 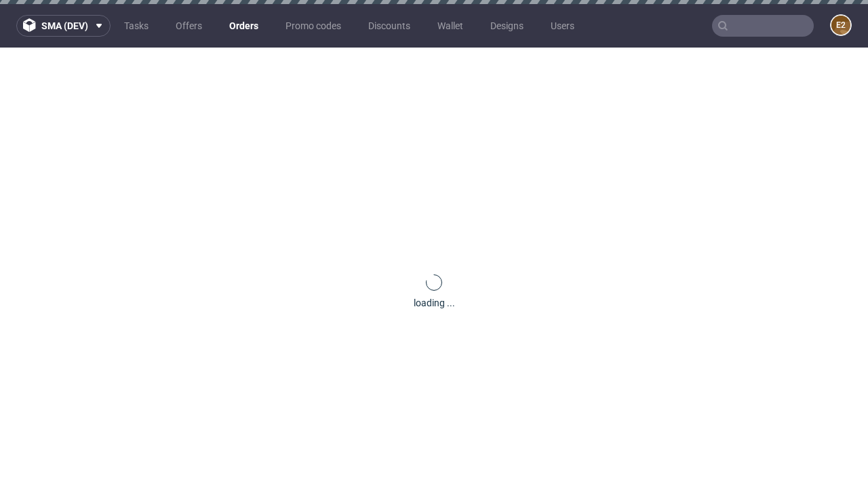 I want to click on div: loading ..., so click(x=434, y=303).